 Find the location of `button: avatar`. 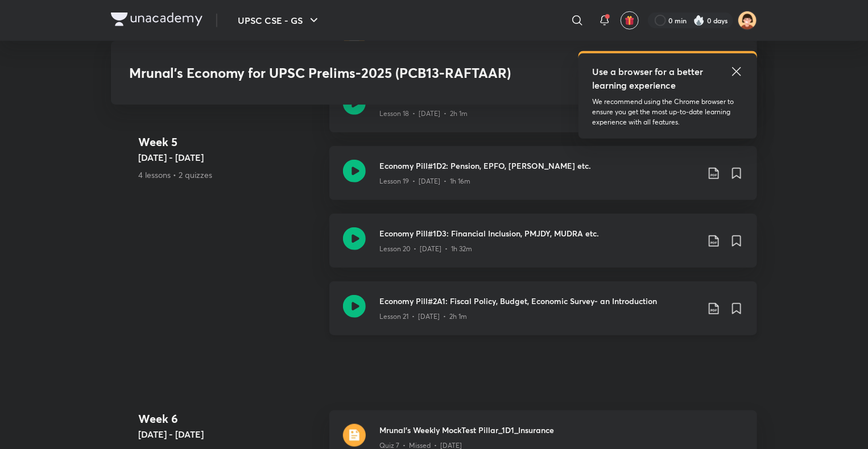

button: avatar is located at coordinates (630, 20).